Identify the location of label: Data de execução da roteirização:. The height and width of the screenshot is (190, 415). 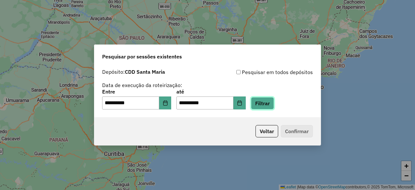
(142, 85).